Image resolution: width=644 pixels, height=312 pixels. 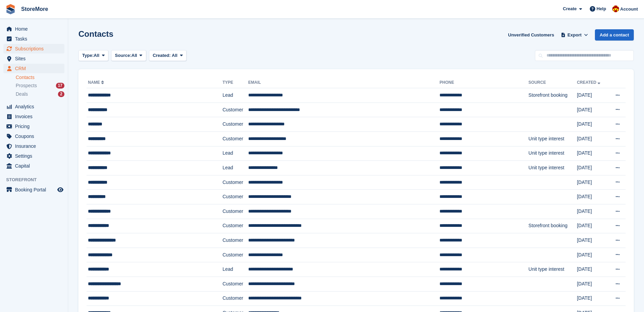 What do you see at coordinates (601, 8) in the screenshot?
I see `span: Help` at bounding box center [601, 8].